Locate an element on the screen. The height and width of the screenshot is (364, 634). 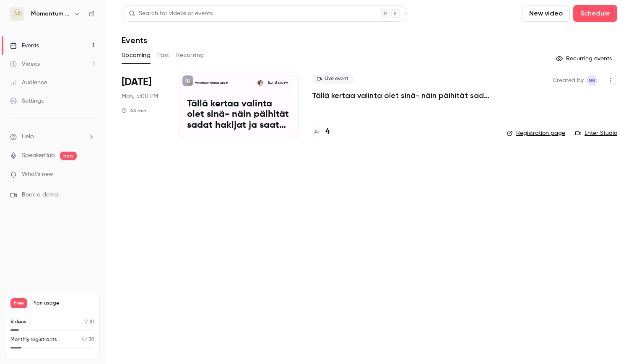
div: 45 min is located at coordinates (134, 111).